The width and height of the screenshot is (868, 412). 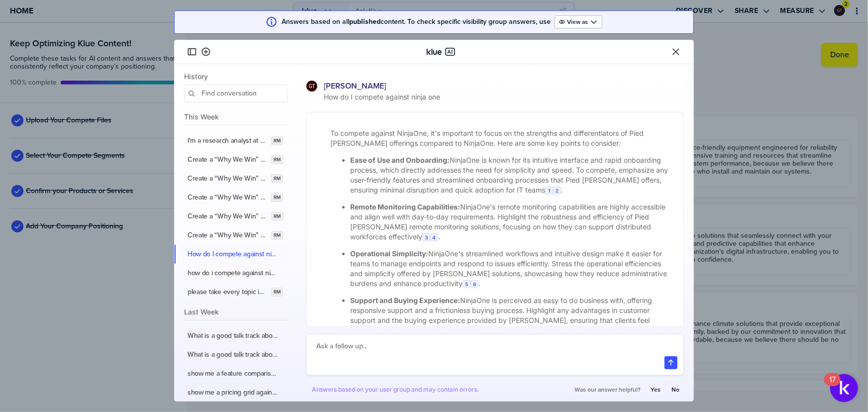 I want to click on p: NinjaOne is known for its intuitive interface and rapid onboarding process, which directly addres..., so click(x=511, y=175).